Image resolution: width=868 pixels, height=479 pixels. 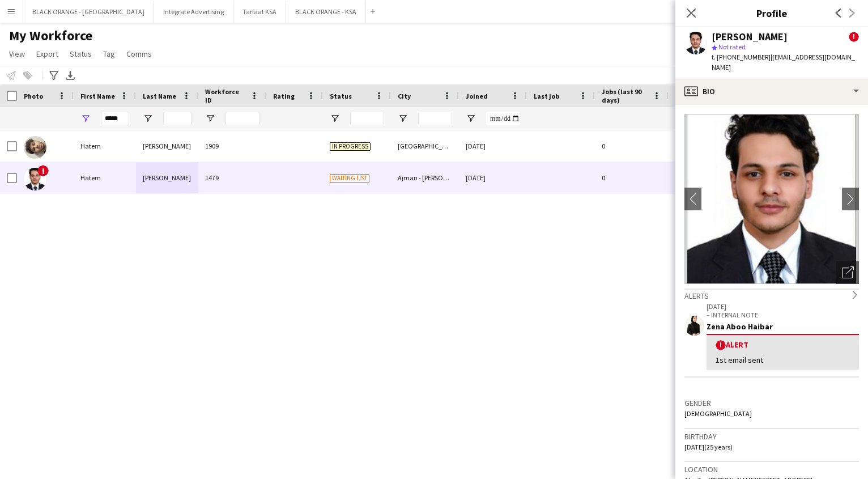 What do you see at coordinates (259, 11) in the screenshot?
I see `button: Tarfaat KSA` at bounding box center [259, 11].